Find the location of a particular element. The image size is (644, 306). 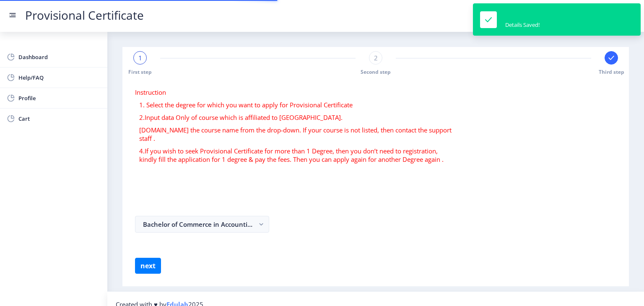

button: Bachelor of Commerce in Accounting and Finance is located at coordinates (202, 224).